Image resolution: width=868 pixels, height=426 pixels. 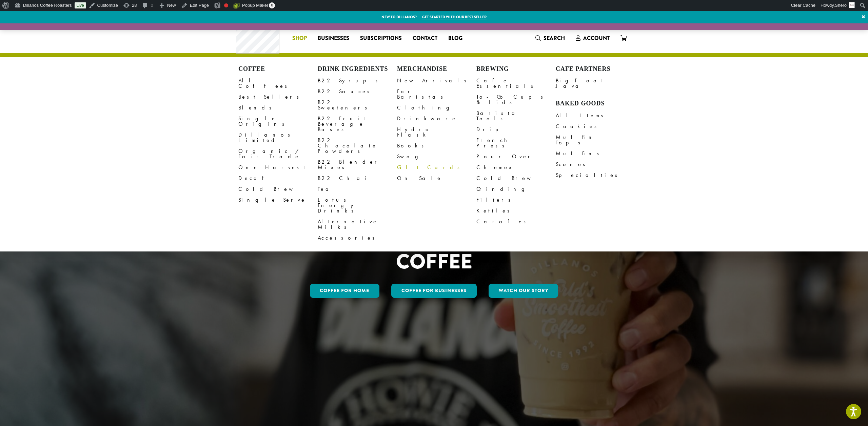 I want to click on a: Clothing, so click(x=437, y=108).